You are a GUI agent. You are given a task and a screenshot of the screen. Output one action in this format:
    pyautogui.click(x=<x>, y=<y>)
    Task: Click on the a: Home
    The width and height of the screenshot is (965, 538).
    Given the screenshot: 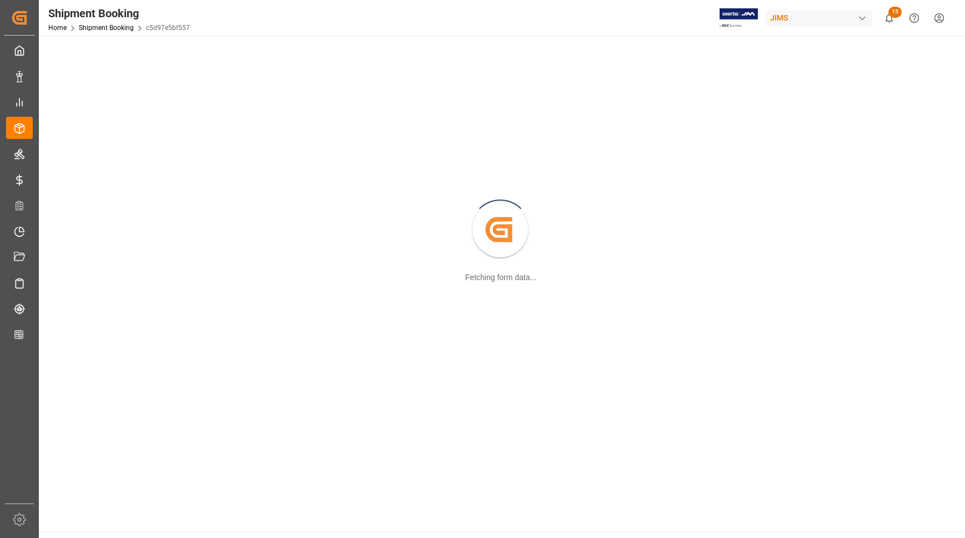 What is the action you would take?
    pyautogui.click(x=57, y=28)
    